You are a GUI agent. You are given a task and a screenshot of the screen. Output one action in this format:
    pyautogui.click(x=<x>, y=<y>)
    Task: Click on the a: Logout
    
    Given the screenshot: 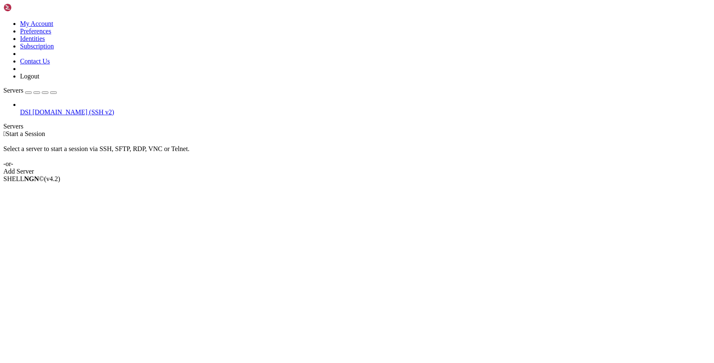 What is the action you would take?
    pyautogui.click(x=30, y=76)
    